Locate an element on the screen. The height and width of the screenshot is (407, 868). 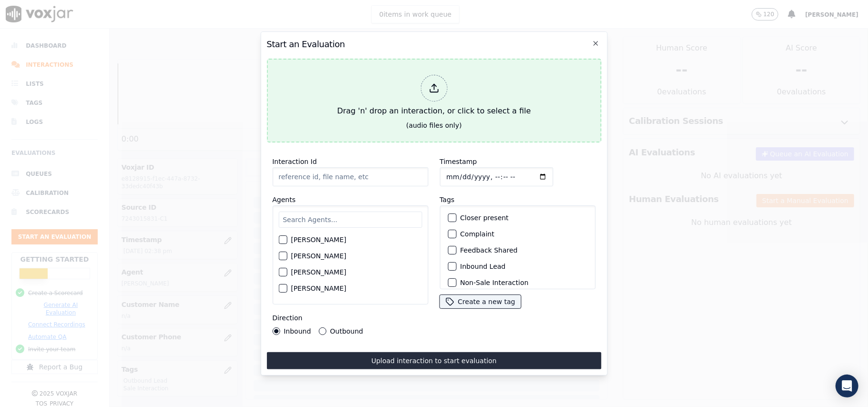
h2: Start an Evaluation is located at coordinates (434, 45).